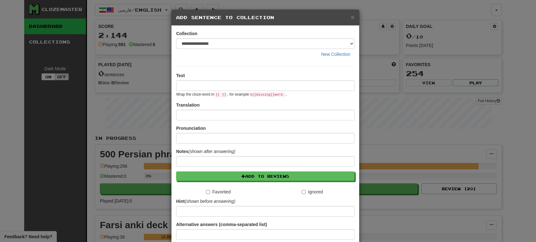  Describe the element at coordinates (187, 34) in the screenshot. I see `label: Collection` at that location.